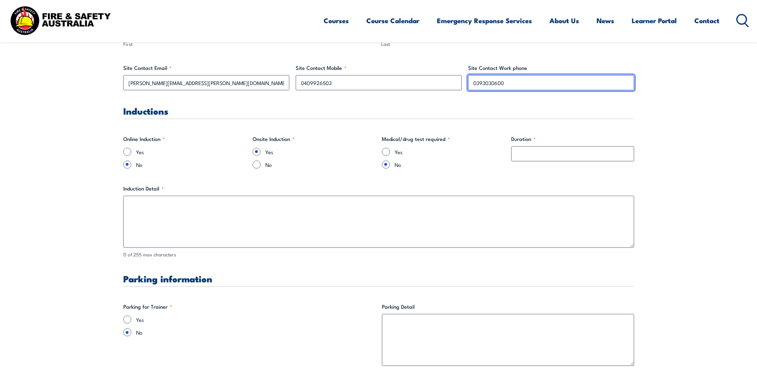 The height and width of the screenshot is (369, 757). Describe the element at coordinates (379, 188) in the screenshot. I see `label: Induction Detail` at that location.